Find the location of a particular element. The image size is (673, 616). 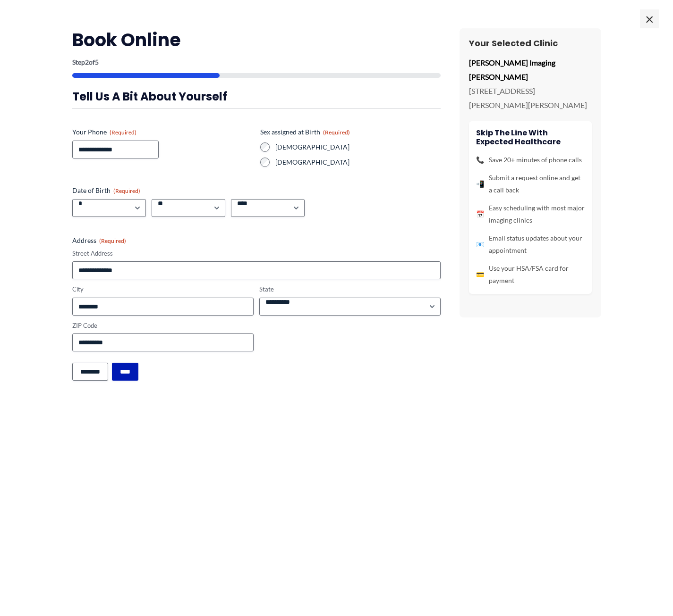

li: Email status updates about your appointment is located at coordinates (530, 244).